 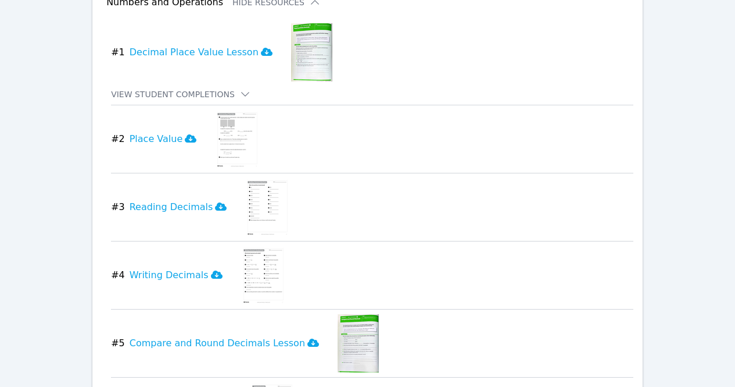 I want to click on button: #1Decimal Place Value Lesson, so click(x=196, y=52).